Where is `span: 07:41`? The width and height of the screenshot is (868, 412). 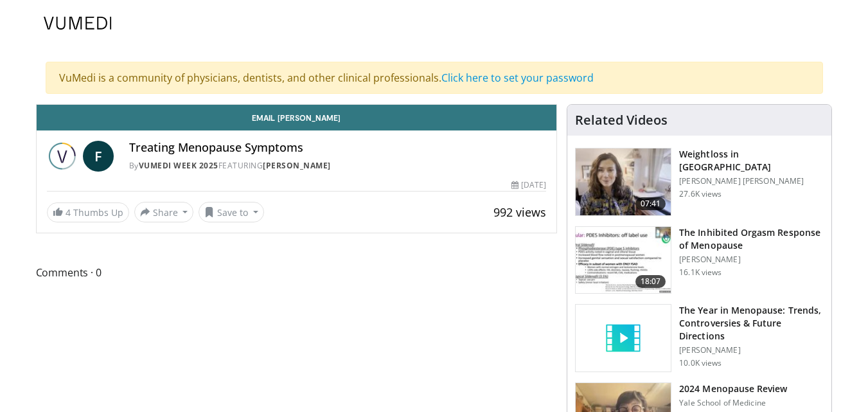 span: 07:41 is located at coordinates (651, 204).